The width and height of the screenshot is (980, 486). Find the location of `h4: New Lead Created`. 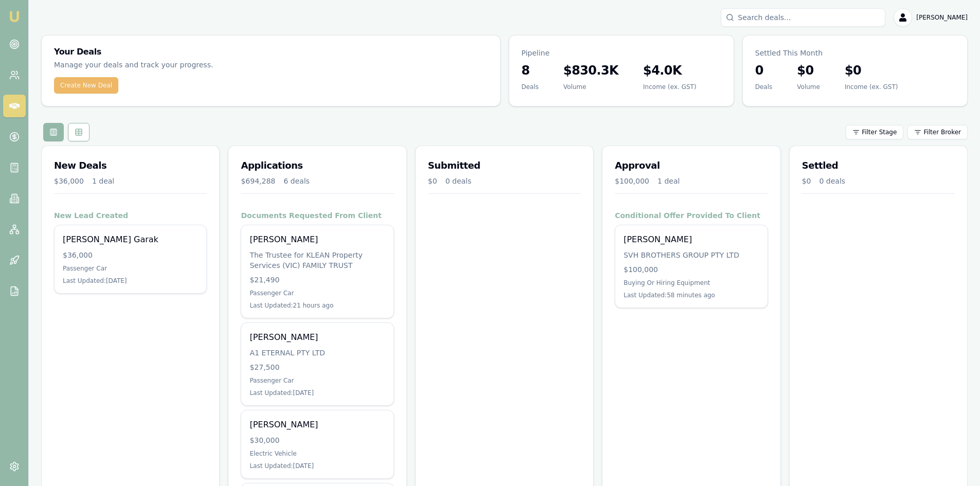

h4: New Lead Created is located at coordinates (130, 215).